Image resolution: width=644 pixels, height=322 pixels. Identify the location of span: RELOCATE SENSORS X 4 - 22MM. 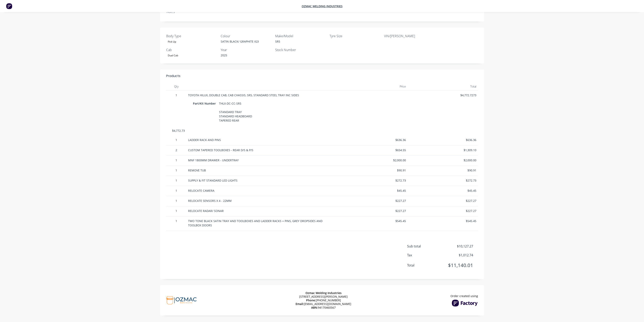
(210, 201).